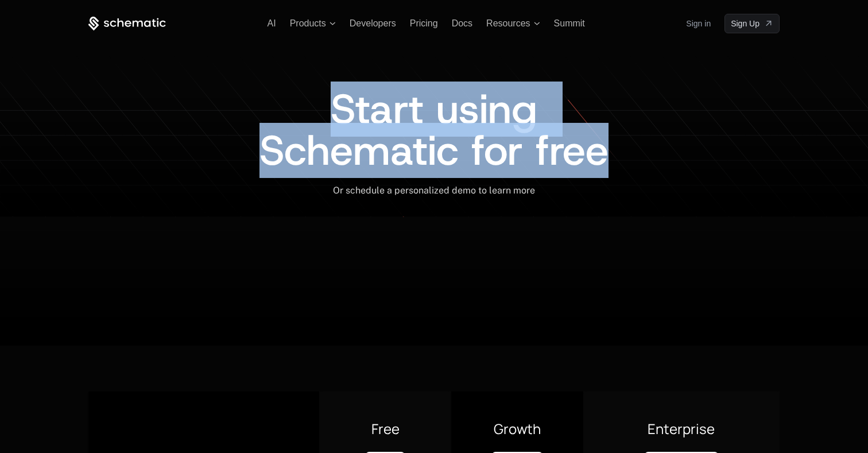 Image resolution: width=868 pixels, height=453 pixels. What do you see at coordinates (508, 24) in the screenshot?
I see `span: Resources` at bounding box center [508, 24].